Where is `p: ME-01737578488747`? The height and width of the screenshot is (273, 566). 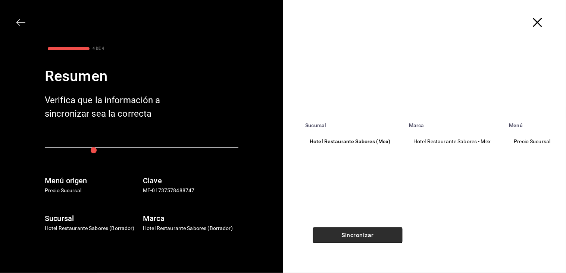 p: ME-01737578488747 is located at coordinates (190, 190).